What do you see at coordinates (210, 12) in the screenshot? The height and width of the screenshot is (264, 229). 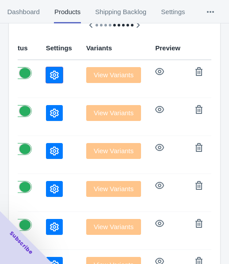 I see `button: More tabs` at bounding box center [210, 12].